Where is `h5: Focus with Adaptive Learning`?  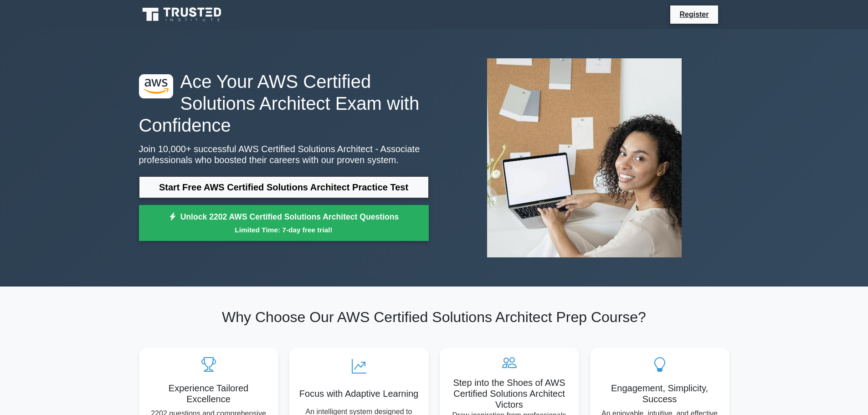 h5: Focus with Adaptive Learning is located at coordinates (359, 393).